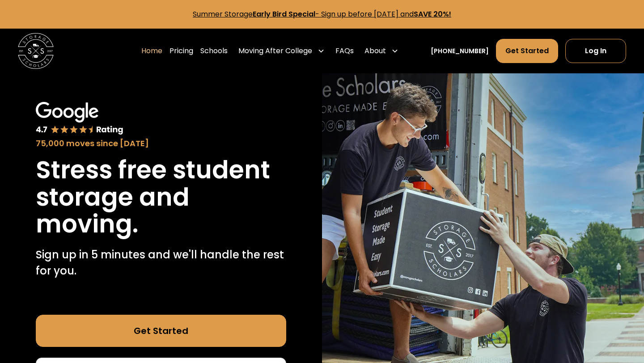 Image resolution: width=644 pixels, height=363 pixels. Describe the element at coordinates (344, 51) in the screenshot. I see `a: FAQs` at that location.